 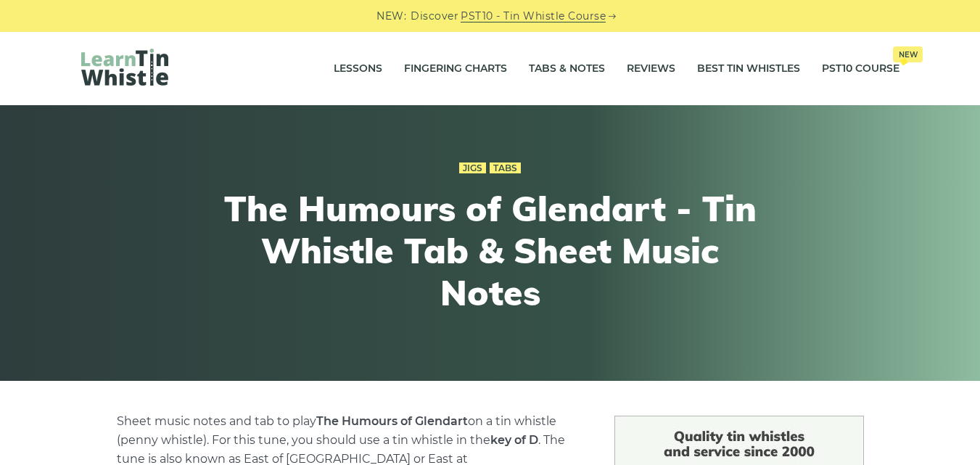 I want to click on a: Best Tin Whistles, so click(x=749, y=69).